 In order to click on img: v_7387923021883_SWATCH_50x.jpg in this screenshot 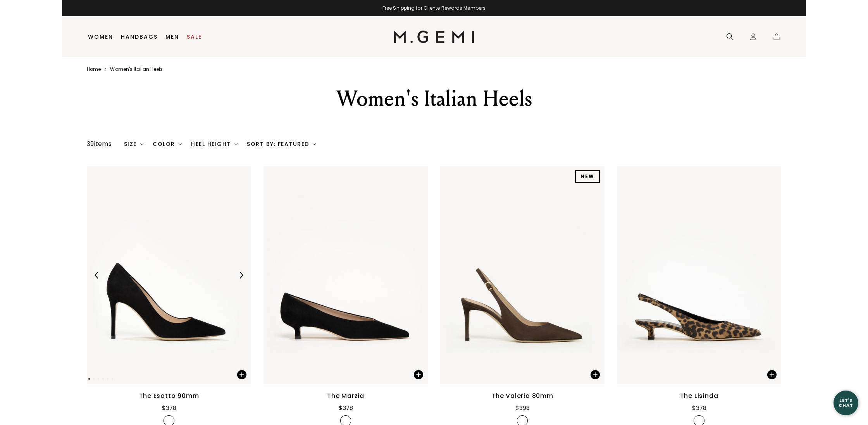, I will do `click(522, 421)`.